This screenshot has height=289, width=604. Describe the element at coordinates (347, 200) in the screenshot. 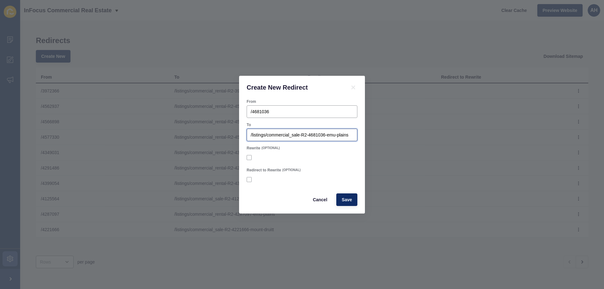

I see `button: Save` at that location.